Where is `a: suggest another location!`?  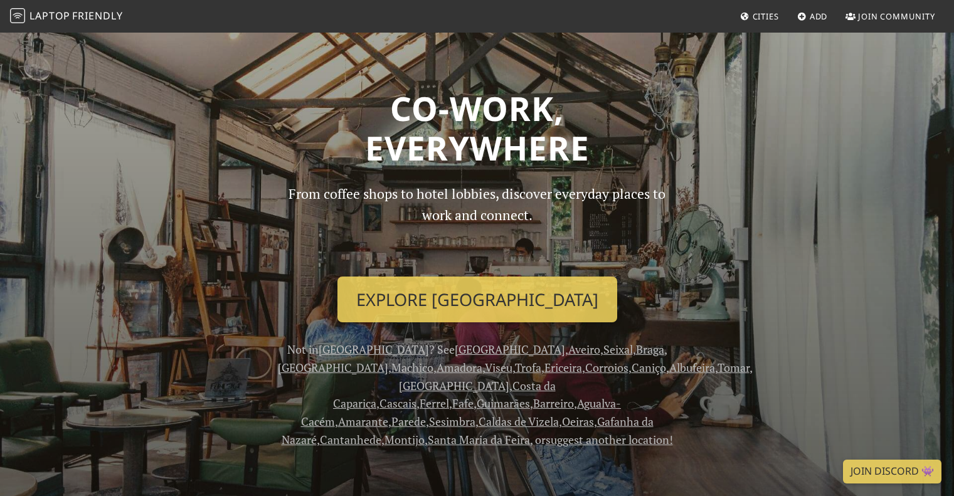 a: suggest another location! is located at coordinates (609, 440).